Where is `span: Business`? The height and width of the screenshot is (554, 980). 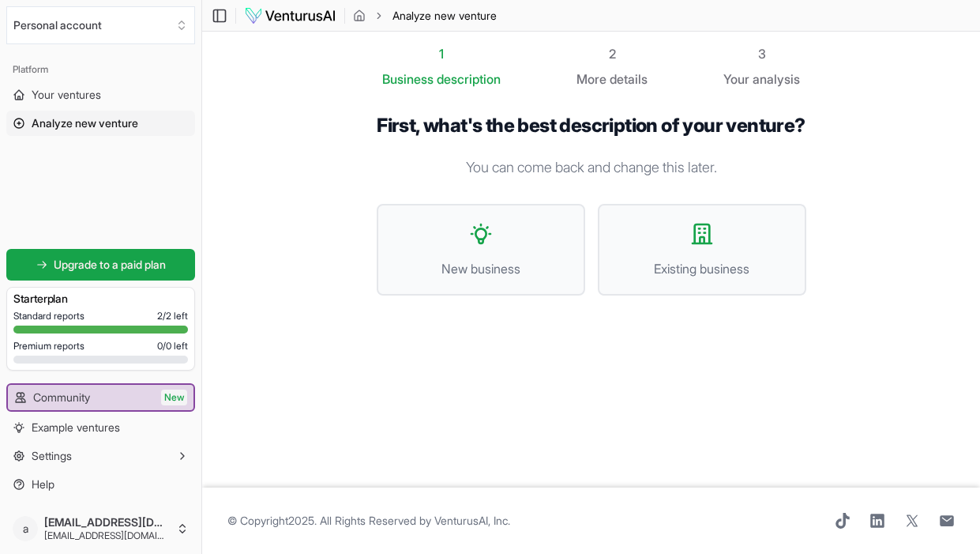 span: Business is located at coordinates (407, 79).